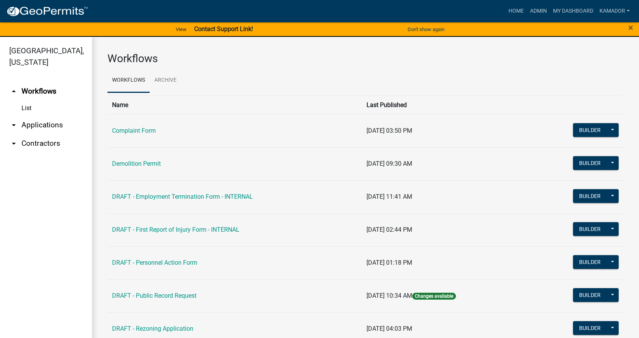 The width and height of the screenshot is (639, 338). Describe the element at coordinates (516, 11) in the screenshot. I see `a: Home` at that location.